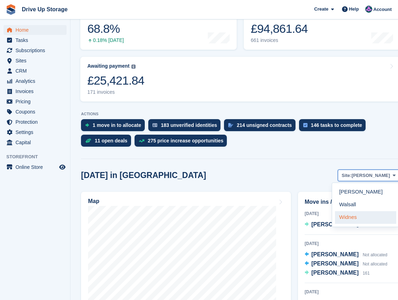 This screenshot has width=398, height=300. What do you see at coordinates (37, 102) in the screenshot?
I see `span: Pricing` at bounding box center [37, 102].